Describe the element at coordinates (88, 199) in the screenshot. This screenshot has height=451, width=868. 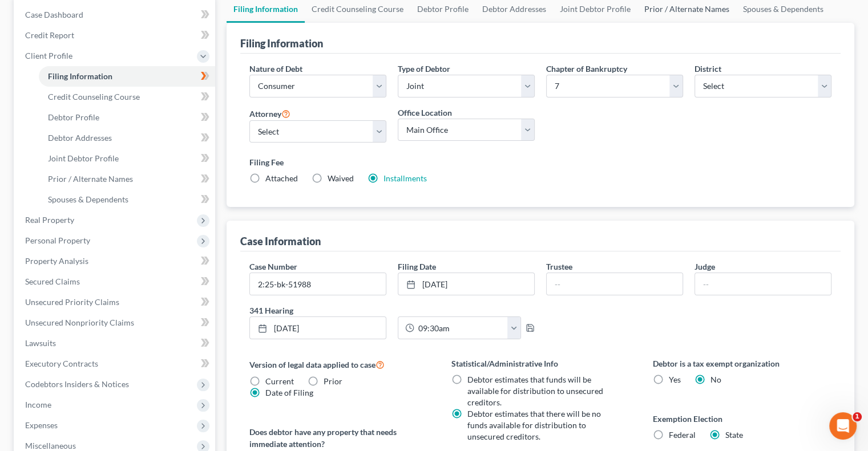
I see `span: Spouses & Dependents` at that location.